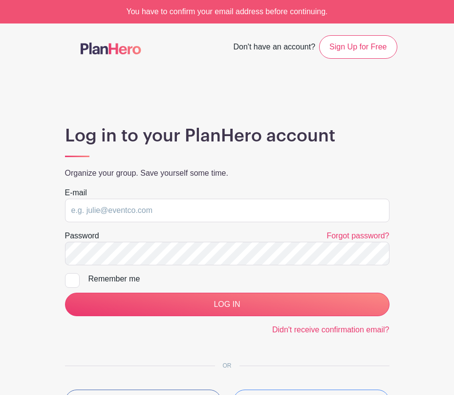 The image size is (454, 395). I want to click on h1: Log in to your PlanHero account, so click(227, 135).